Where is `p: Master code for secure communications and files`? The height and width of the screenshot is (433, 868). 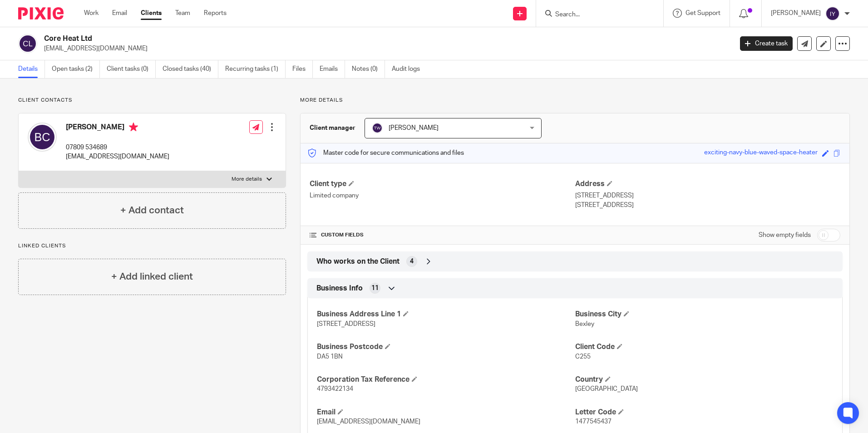
p: Master code for secure communications and files is located at coordinates (385, 153).